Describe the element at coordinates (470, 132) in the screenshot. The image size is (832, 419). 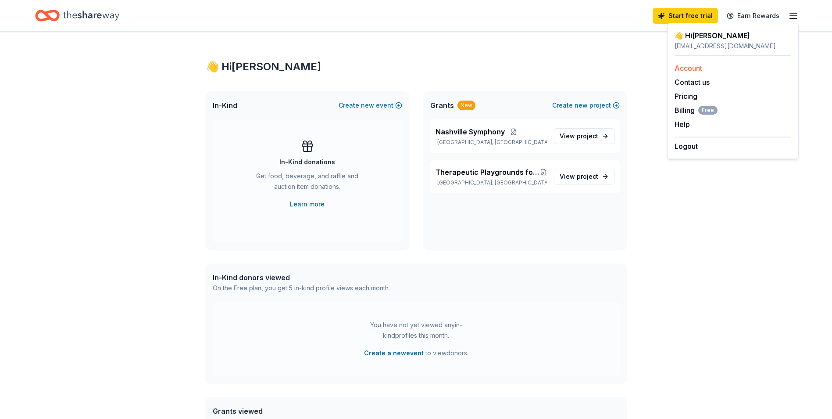
I see `span: Nashville Symphony` at that location.